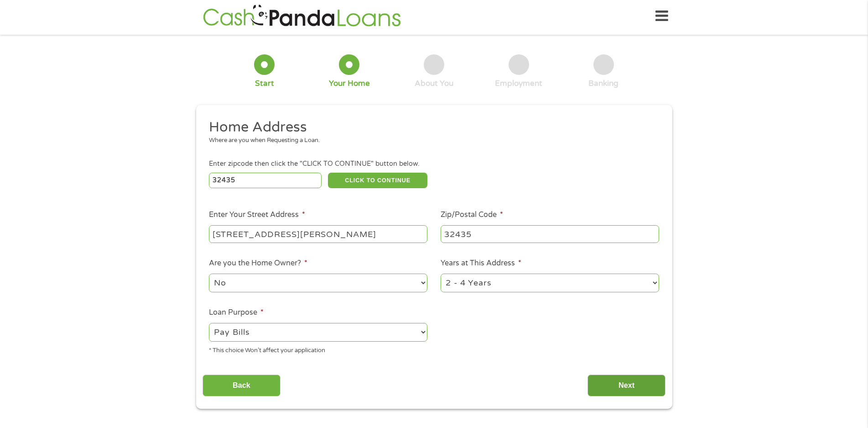 The image size is (868, 428). Describe the element at coordinates (603, 84) in the screenshot. I see `div: Banking` at that location.